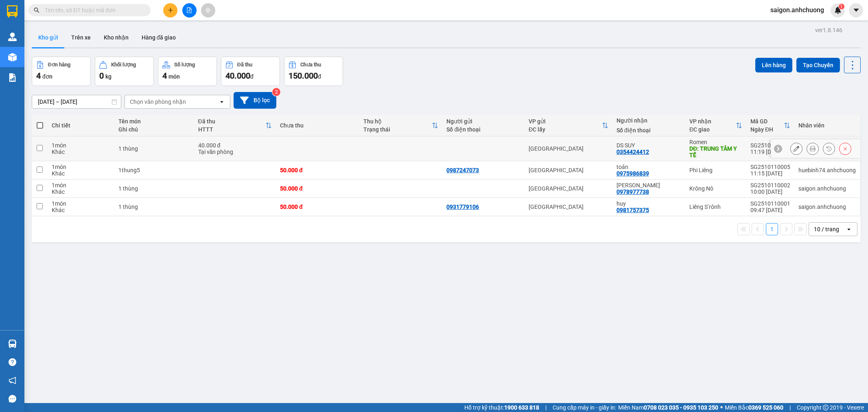  I want to click on div: SG2510110006, so click(770, 145).